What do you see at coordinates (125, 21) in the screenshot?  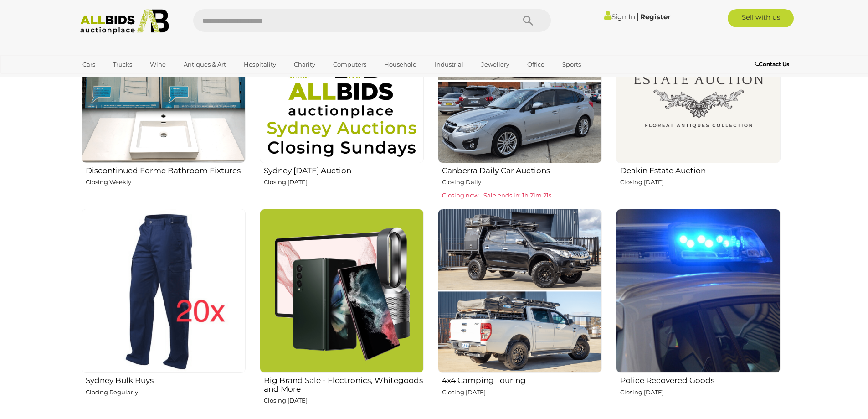 I see `img: Allbids.com.au` at bounding box center [125, 21].